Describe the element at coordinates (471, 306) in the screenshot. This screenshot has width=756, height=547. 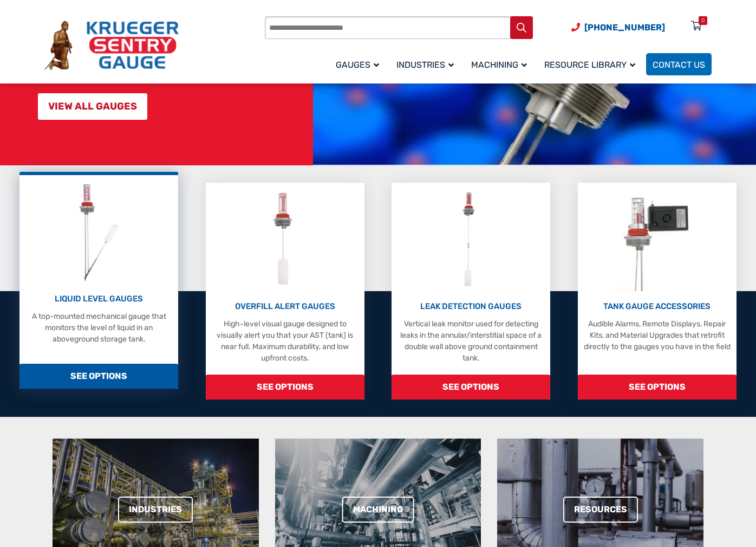
I see `p: LEAK DETECTION GAUGES` at that location.